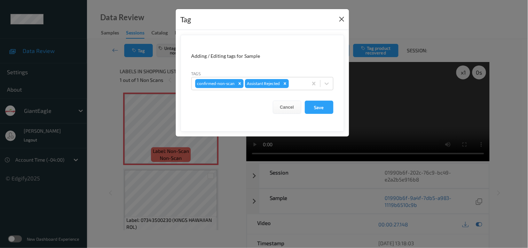  What do you see at coordinates (186, 19) in the screenshot?
I see `div: Tag` at bounding box center [186, 19].